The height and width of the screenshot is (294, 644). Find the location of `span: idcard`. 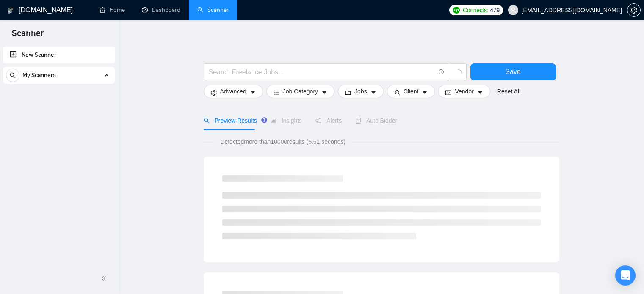

span: idcard is located at coordinates (448, 92).